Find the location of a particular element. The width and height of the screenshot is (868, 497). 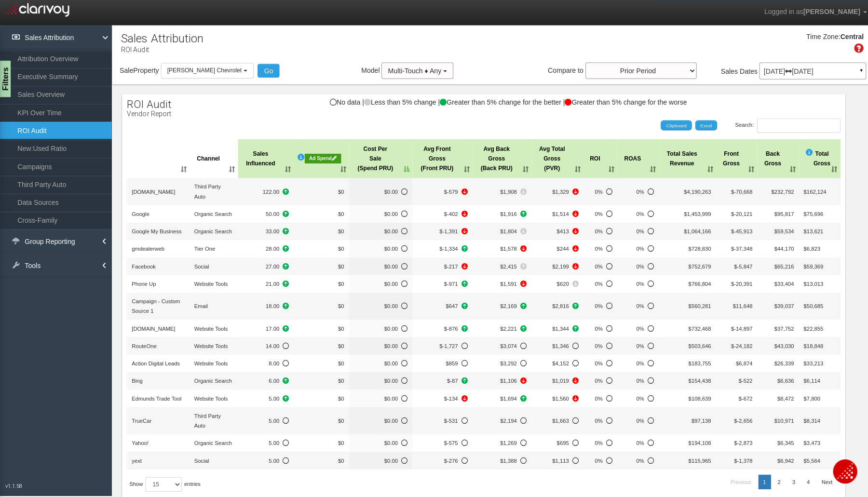

span: $43,030 is located at coordinates (779, 344).